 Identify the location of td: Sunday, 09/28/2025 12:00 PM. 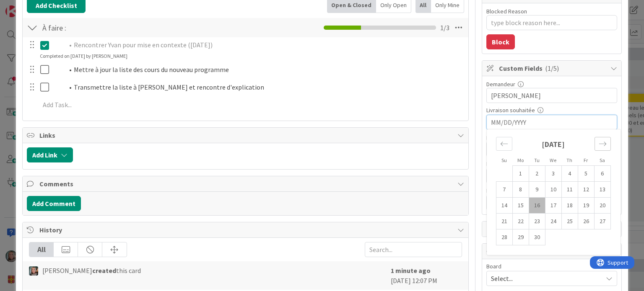
(504, 238).